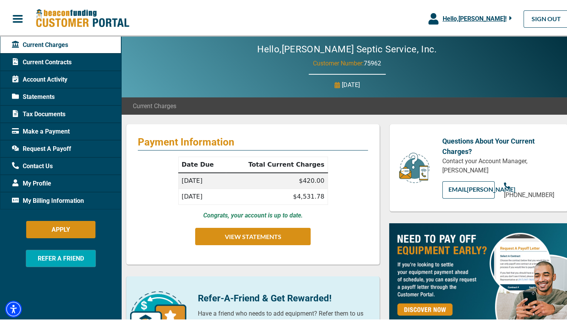  Describe the element at coordinates (13, 308) in the screenshot. I see `div: Accessibility Menu` at that location.